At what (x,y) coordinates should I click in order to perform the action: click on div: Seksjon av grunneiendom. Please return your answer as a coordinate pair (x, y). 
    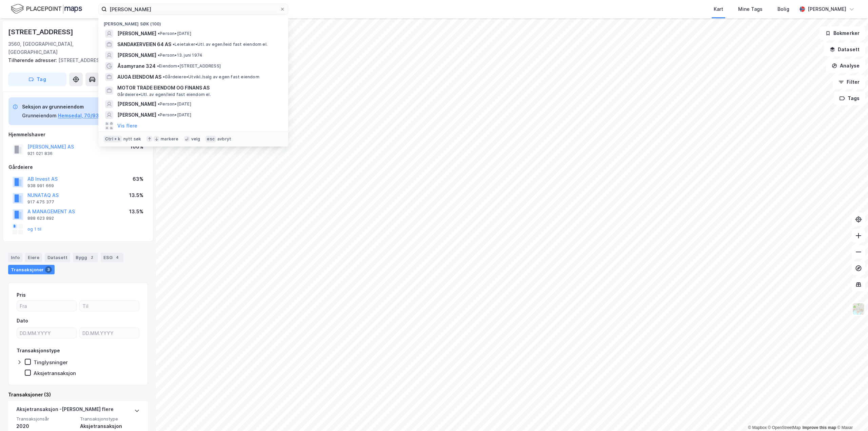
    Looking at the image, I should click on (60, 107).